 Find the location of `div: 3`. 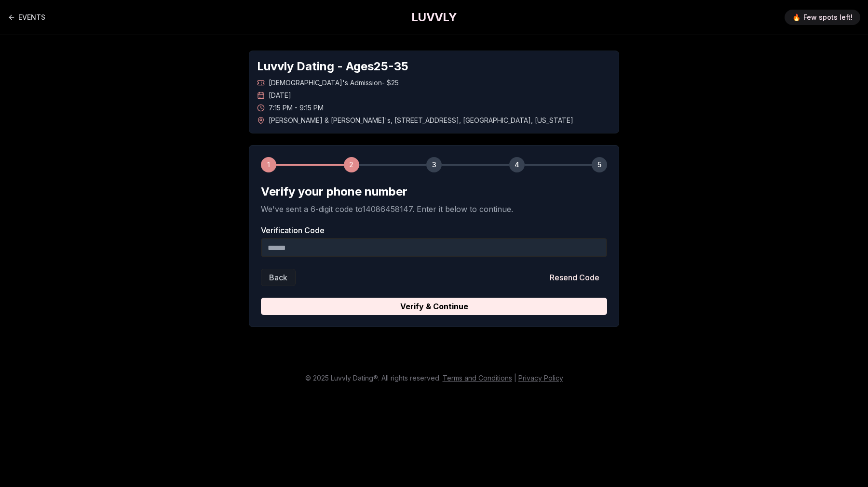

div: 3 is located at coordinates (434, 165).